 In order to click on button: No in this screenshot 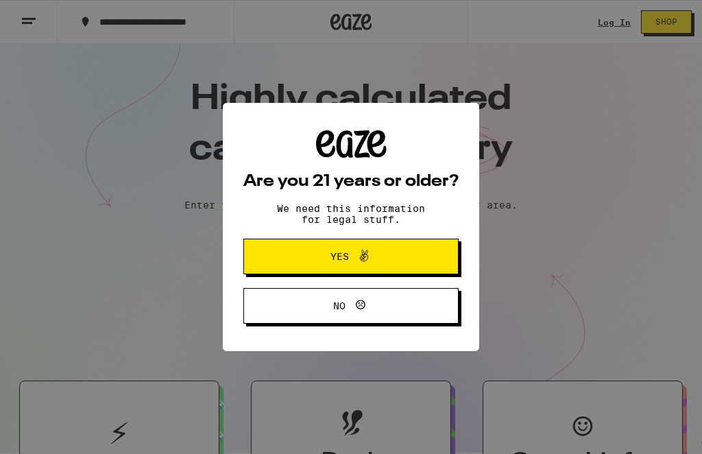, I will do `click(351, 306)`.